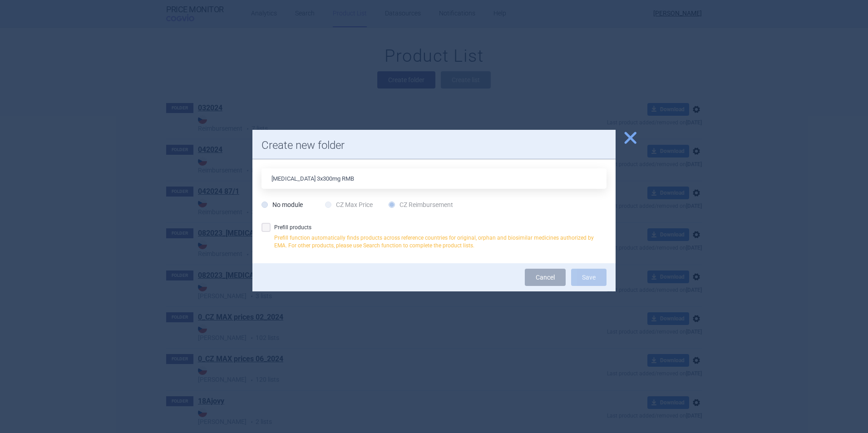  I want to click on label: CZ Max Price, so click(348, 205).